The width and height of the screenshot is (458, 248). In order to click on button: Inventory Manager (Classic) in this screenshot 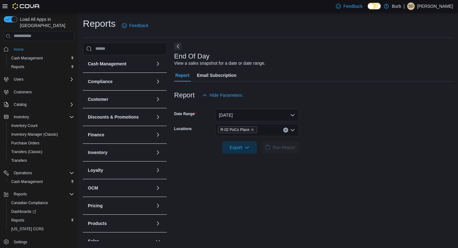, I will do `click(41, 135)`.